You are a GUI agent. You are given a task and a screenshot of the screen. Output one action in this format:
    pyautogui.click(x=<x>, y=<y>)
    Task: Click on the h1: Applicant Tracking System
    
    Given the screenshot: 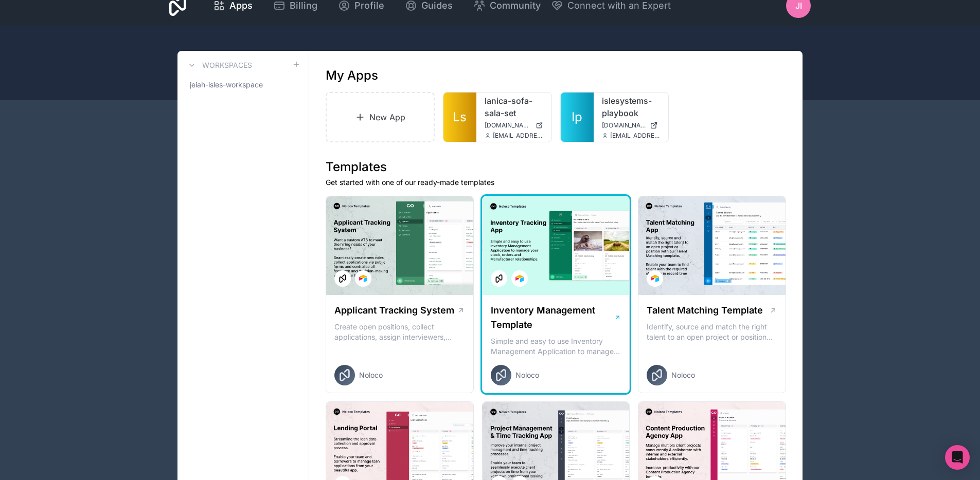 What is the action you would take?
    pyautogui.click(x=394, y=310)
    